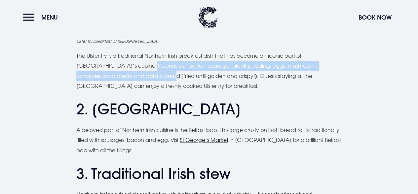 This screenshot has width=418, height=194. I want to click on p: The Ulster fry is a traditional Northern Irish breakfast dish that has become an iconic part of [..., so click(209, 71).